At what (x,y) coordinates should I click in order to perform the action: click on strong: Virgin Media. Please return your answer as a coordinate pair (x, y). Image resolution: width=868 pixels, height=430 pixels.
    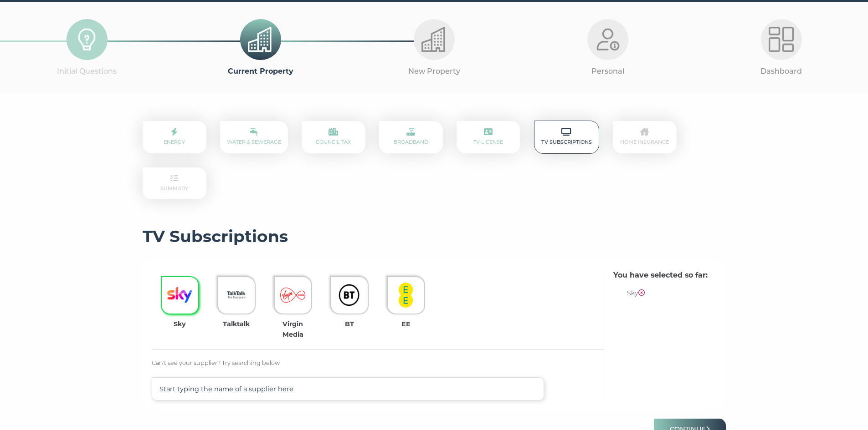
    Looking at the image, I should click on (293, 329).